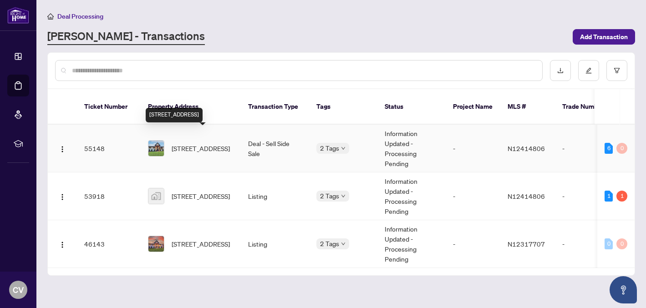 Image resolution: width=646 pixels, height=308 pixels. What do you see at coordinates (51, 16) in the screenshot?
I see `span: home` at bounding box center [51, 16].